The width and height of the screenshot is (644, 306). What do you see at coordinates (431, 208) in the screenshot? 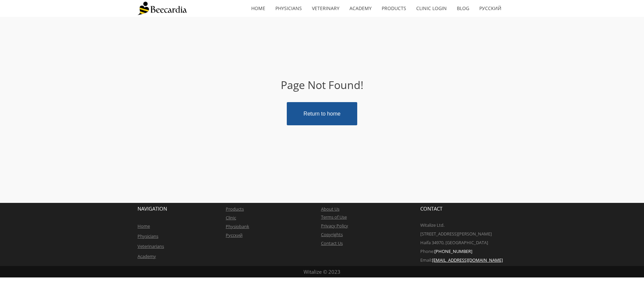
I see `span: CONTACT` at bounding box center [431, 208].